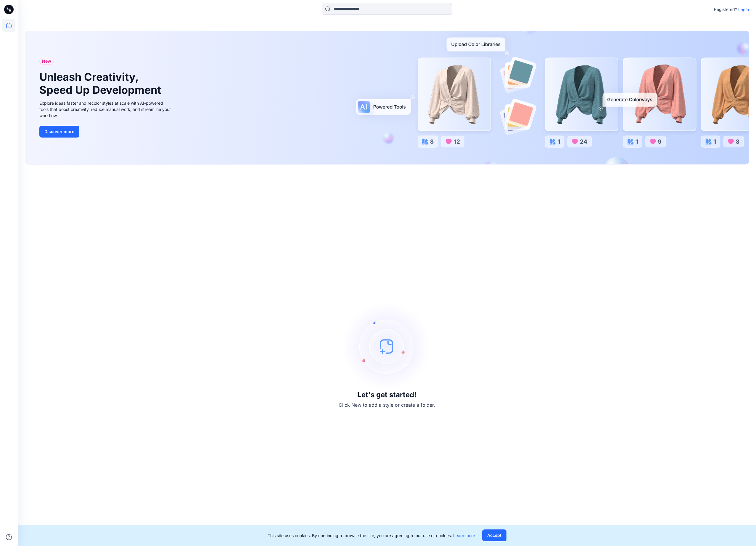 This screenshot has width=756, height=546. Describe the element at coordinates (106, 132) in the screenshot. I see `a: Discover more` at that location.